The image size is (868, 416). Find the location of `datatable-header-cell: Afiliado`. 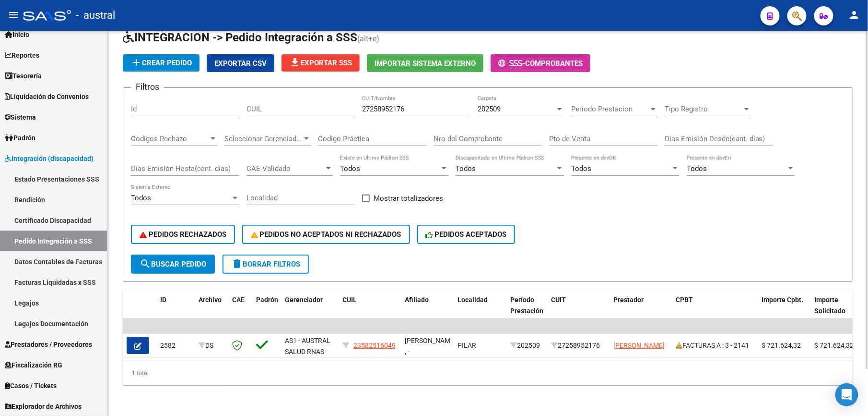

datatable-header-cell: Afiliado is located at coordinates (427, 310).